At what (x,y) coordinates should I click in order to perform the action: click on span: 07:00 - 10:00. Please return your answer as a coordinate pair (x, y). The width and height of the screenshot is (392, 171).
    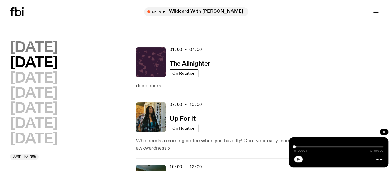
    Looking at the image, I should click on (186, 104).